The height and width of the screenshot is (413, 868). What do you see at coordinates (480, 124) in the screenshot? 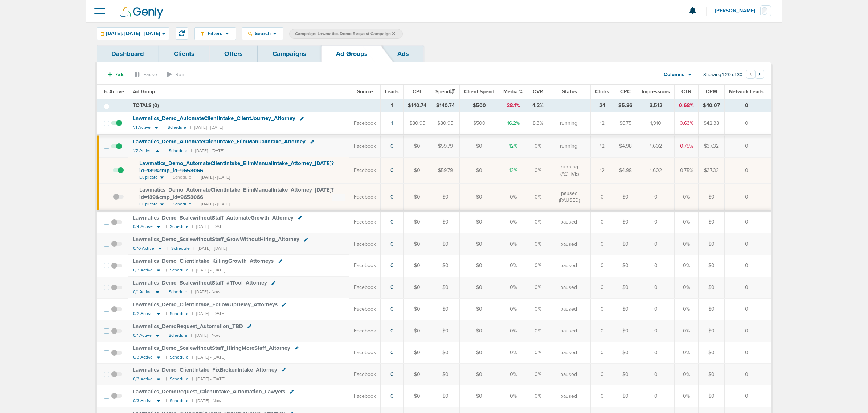
I see `td: $500` at bounding box center [480, 124].